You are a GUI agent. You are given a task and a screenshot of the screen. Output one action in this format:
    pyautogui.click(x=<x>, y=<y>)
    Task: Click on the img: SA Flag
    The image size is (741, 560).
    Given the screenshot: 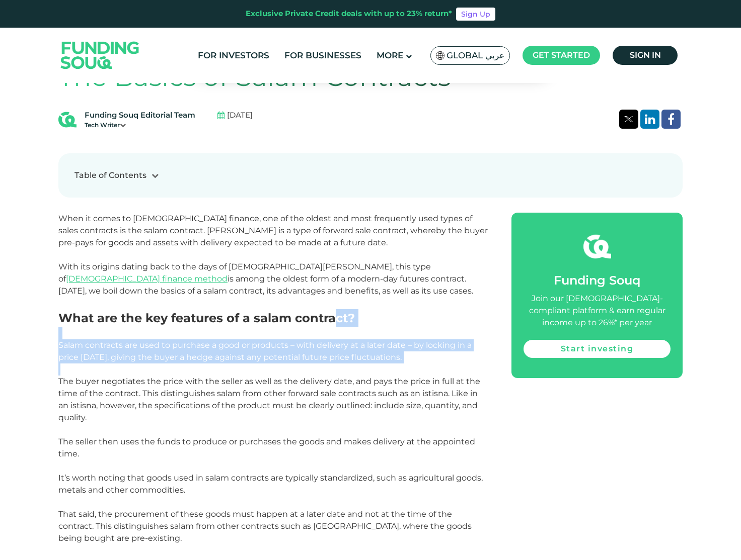 What is the action you would take?
    pyautogui.click(x=440, y=55)
    